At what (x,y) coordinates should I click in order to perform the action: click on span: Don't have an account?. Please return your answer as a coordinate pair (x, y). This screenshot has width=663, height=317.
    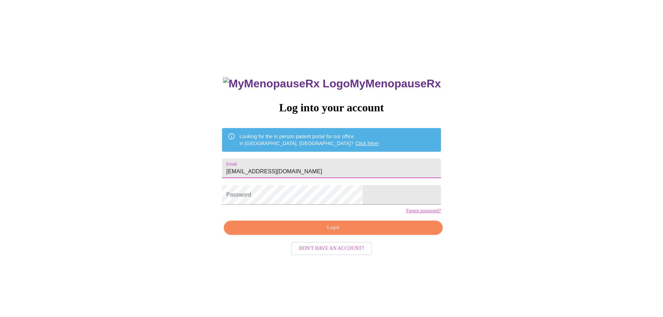
    Looking at the image, I should click on (331, 248).